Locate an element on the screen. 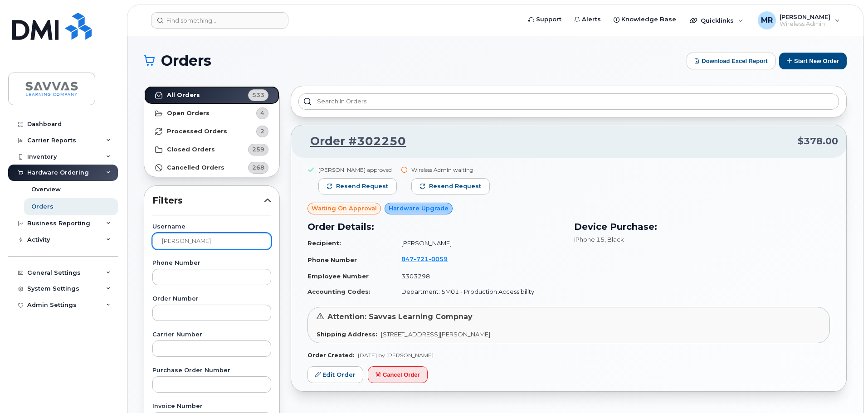 The height and width of the screenshot is (413, 868). span: , Black is located at coordinates (614, 239).